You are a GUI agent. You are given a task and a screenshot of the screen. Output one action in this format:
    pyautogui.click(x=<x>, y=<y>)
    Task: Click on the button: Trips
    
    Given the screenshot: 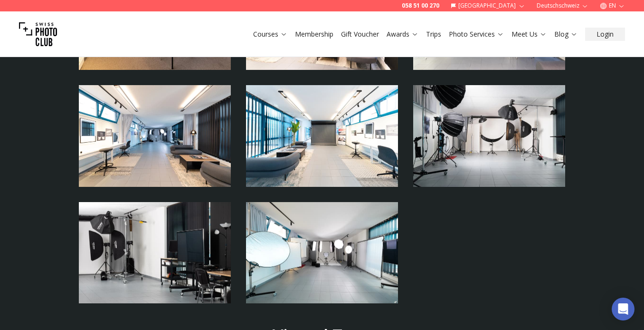 What is the action you would take?
    pyautogui.click(x=434, y=34)
    